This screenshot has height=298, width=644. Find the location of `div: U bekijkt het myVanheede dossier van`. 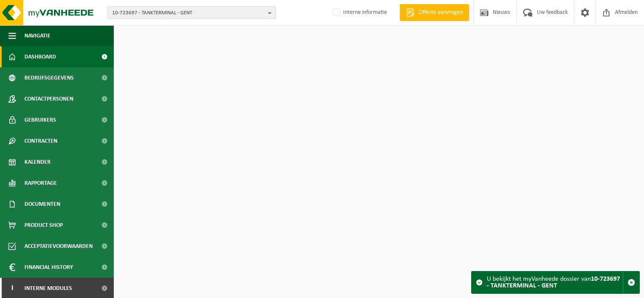

div: U bekijkt het myVanheede dossier van is located at coordinates (555, 283).